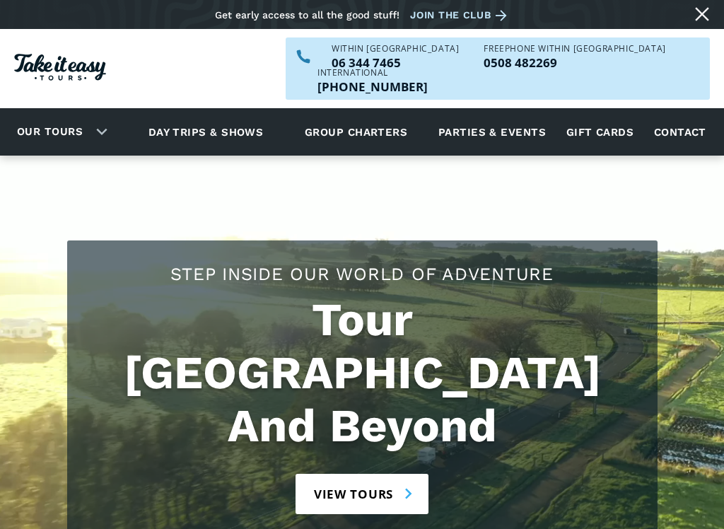 The width and height of the screenshot is (724, 529). What do you see at coordinates (574, 62) in the screenshot?
I see `p: 0508 482269` at bounding box center [574, 62].